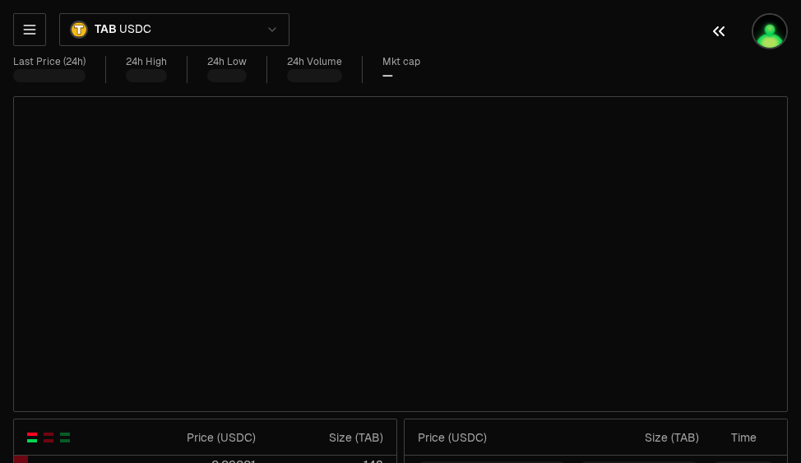  Describe the element at coordinates (135, 30) in the screenshot. I see `span: USDC` at that location.